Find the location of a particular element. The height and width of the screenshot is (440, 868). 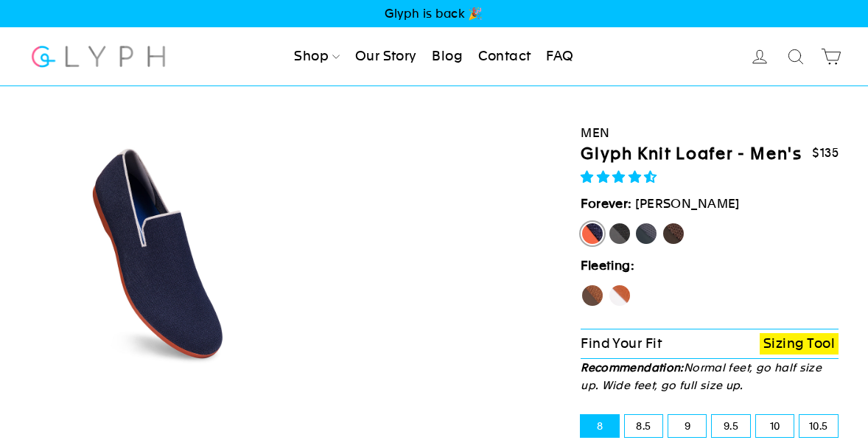

div: Men is located at coordinates (709, 133).